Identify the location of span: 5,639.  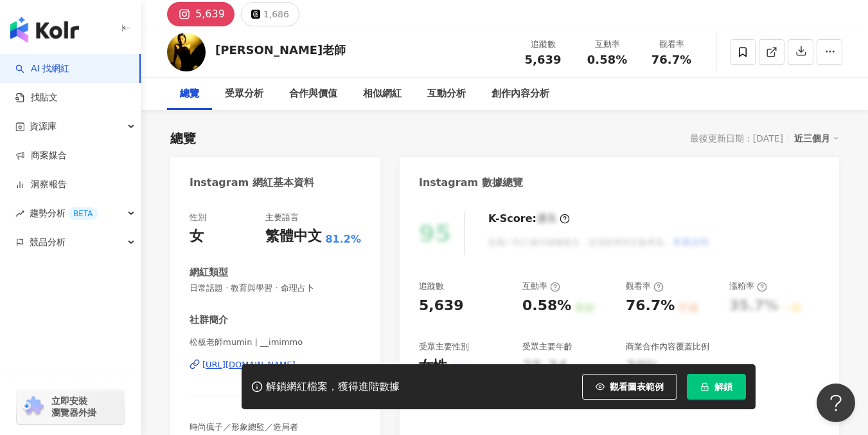
(543, 59).